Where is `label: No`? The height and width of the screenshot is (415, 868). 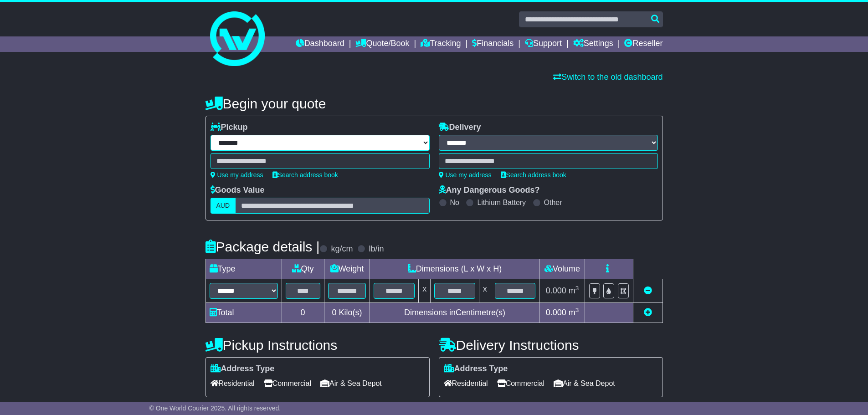
label: No is located at coordinates (455, 203).